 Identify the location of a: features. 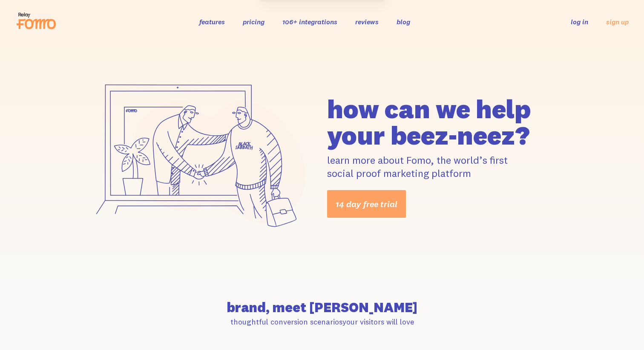
(212, 22).